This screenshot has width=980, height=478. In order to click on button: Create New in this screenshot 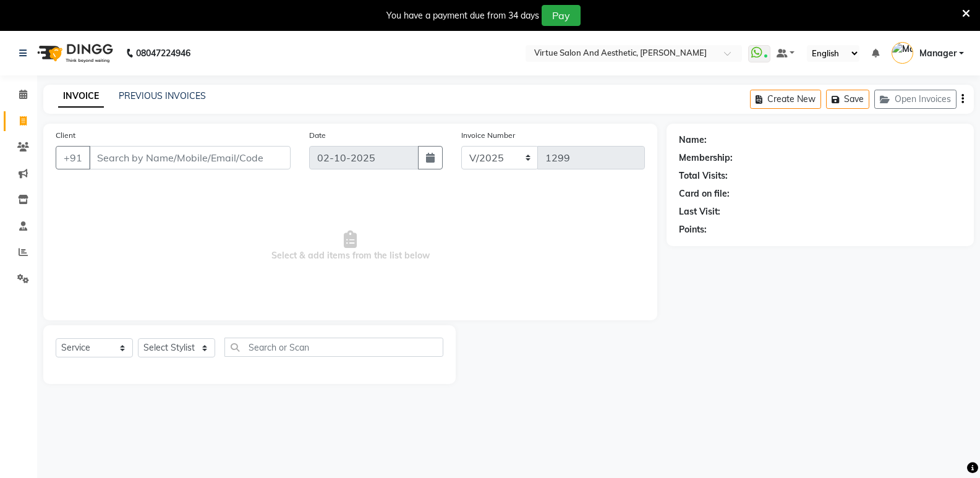, I will do `click(785, 99)`.